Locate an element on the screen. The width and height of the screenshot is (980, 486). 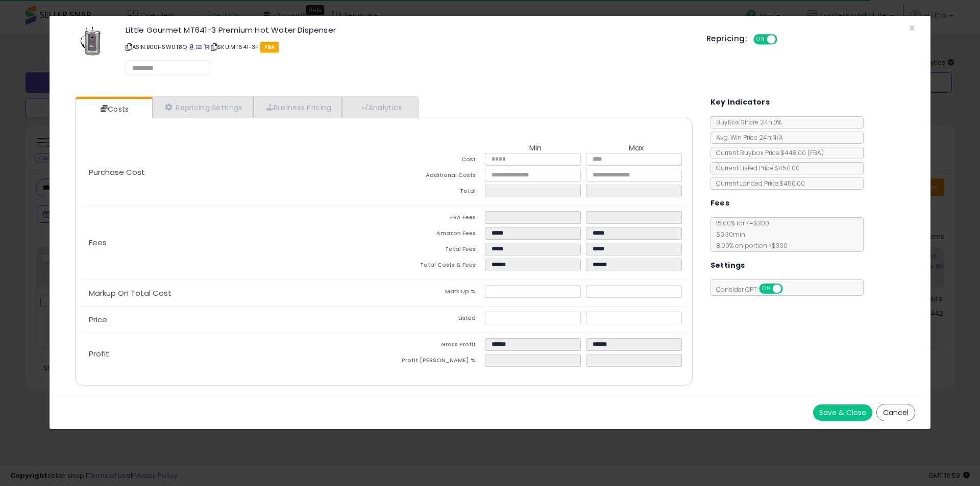
h5: Settings is located at coordinates (728, 265).